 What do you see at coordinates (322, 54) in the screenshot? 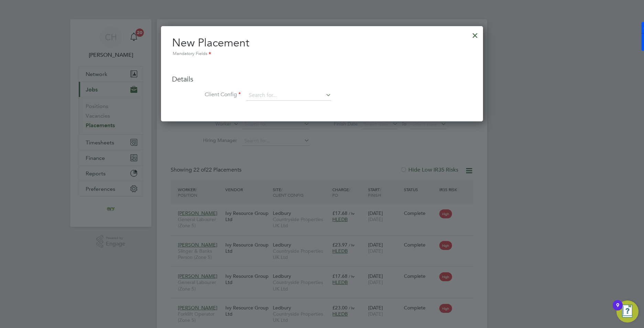
I see `div: Mandatory Fields` at bounding box center [322, 54].